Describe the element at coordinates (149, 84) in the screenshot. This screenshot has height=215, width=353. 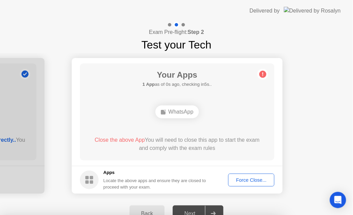
I see `b: 1 App` at that location.